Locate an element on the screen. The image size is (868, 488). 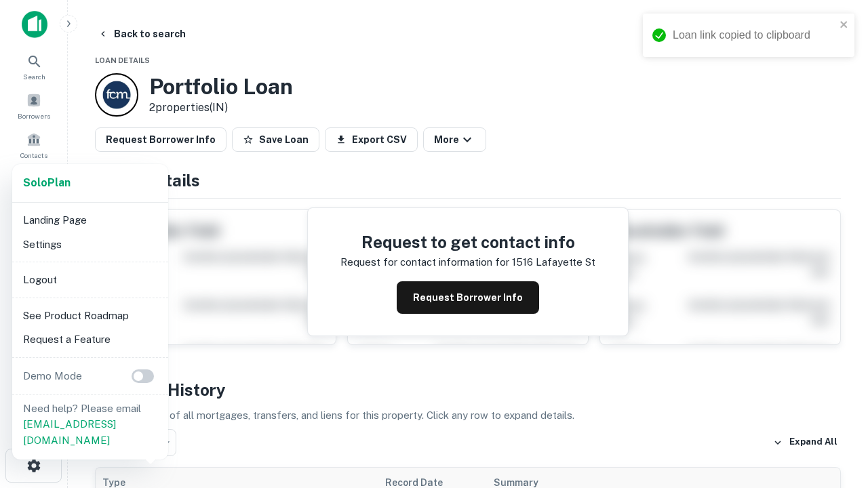
li: Landing Page is located at coordinates (90, 220).